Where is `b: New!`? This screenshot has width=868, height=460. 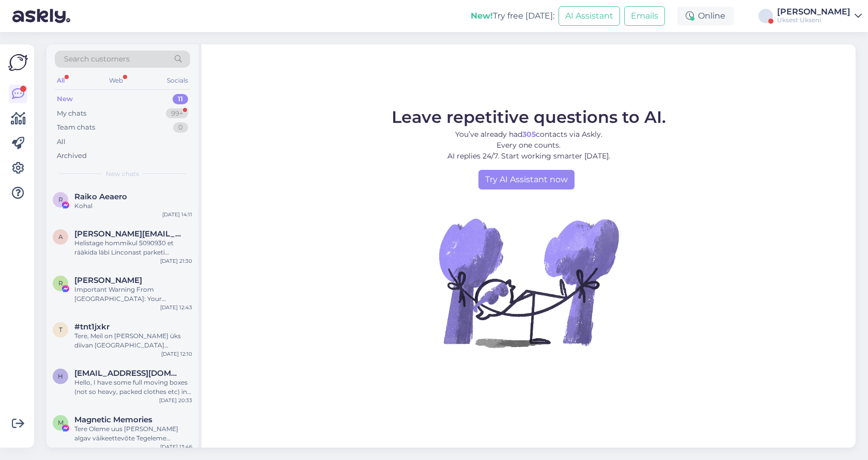 b: New! is located at coordinates (482, 16).